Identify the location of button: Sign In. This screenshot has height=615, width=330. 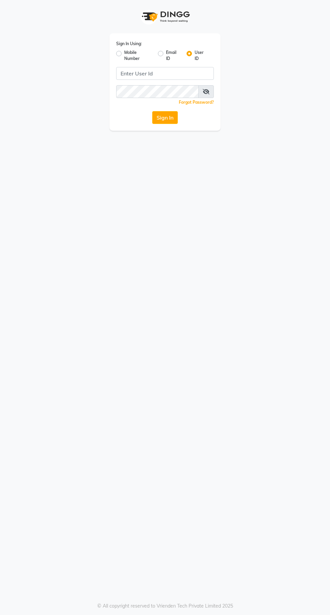
(165, 117).